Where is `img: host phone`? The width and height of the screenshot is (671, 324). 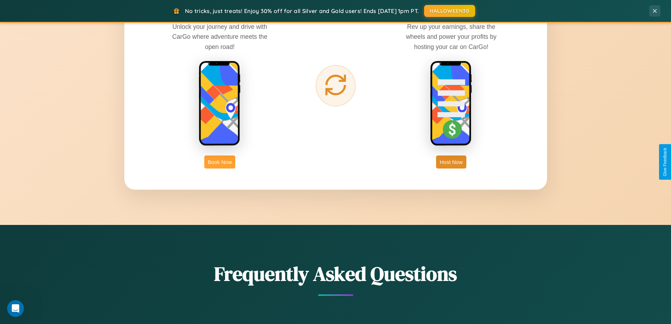
img: host phone is located at coordinates (451, 104).